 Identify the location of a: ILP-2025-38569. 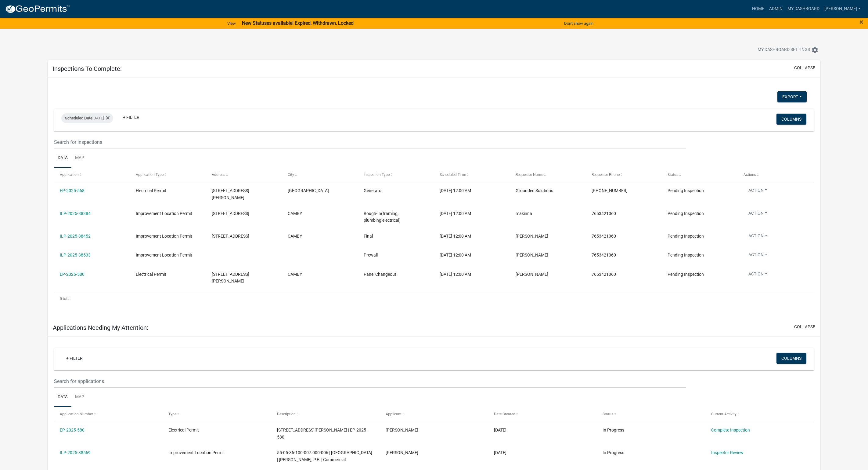
(75, 452).